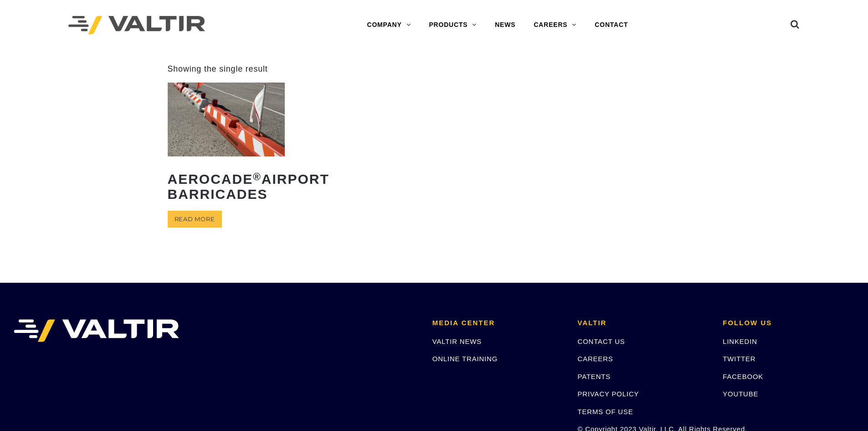 The width and height of the screenshot is (868, 431). Describe the element at coordinates (608, 393) in the screenshot. I see `a: PRIVACY POLICY` at that location.